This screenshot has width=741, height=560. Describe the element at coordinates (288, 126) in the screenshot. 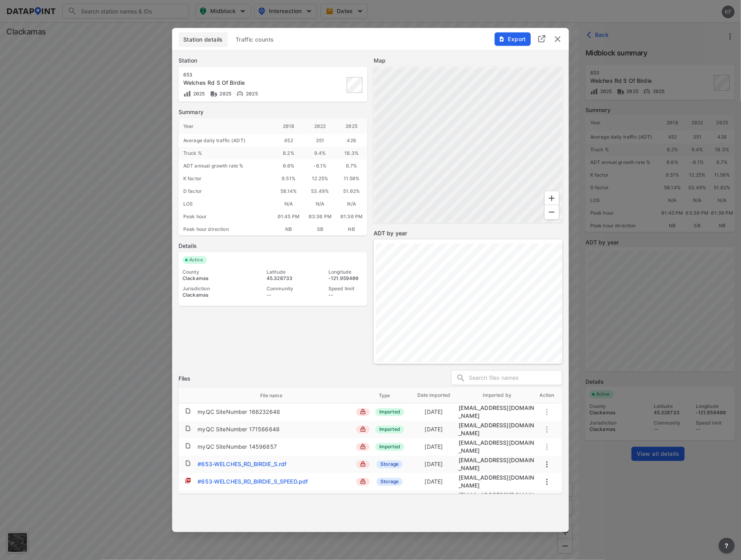

I see `div: 2018` at that location.